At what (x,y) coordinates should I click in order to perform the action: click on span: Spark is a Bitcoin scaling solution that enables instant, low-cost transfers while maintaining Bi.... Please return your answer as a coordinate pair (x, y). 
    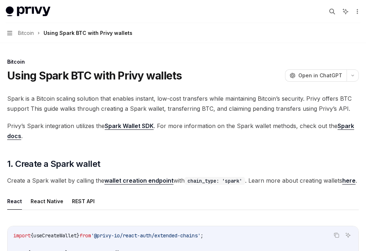
    Looking at the image, I should click on (183, 104).